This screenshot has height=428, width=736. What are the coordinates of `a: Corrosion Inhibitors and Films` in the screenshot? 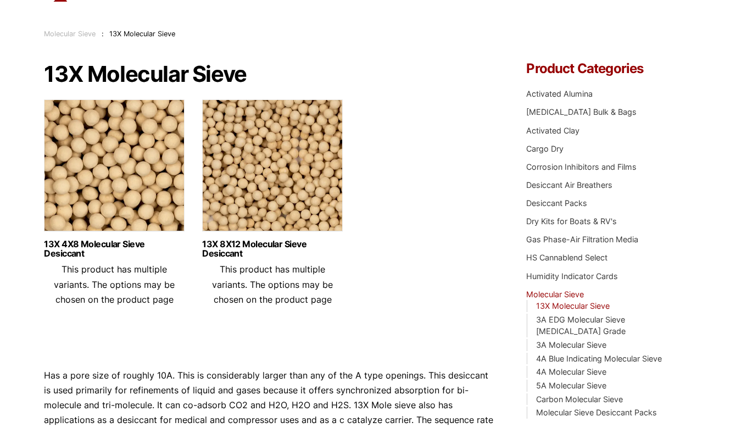 It's located at (581, 166).